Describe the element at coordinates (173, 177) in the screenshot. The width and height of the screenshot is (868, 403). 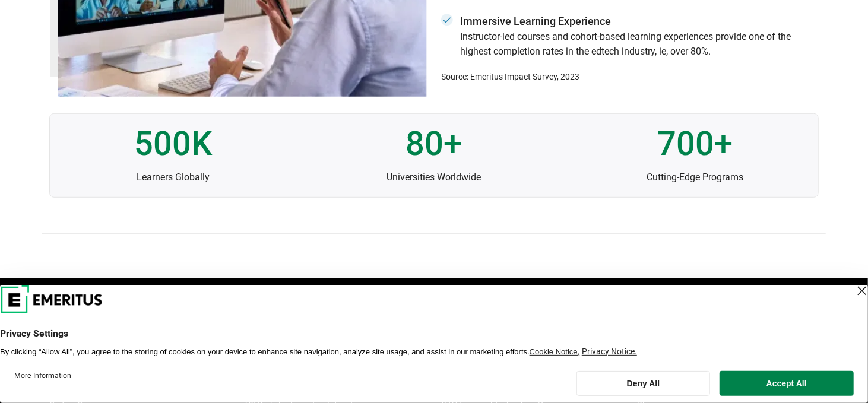
I see `p: Learners Globally` at that location.